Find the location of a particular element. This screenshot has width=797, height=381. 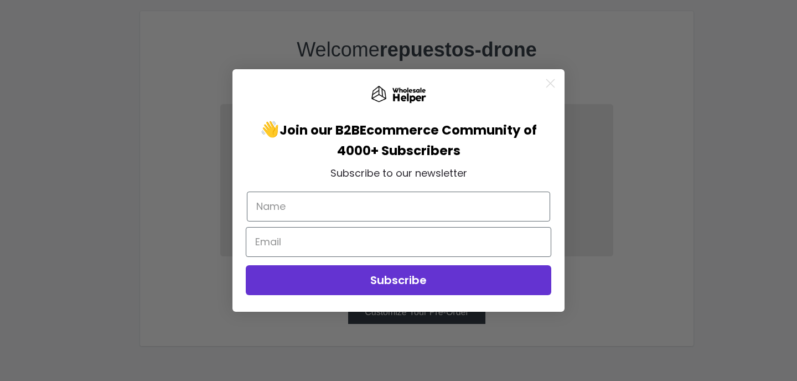

input: Email is located at coordinates (399, 242).